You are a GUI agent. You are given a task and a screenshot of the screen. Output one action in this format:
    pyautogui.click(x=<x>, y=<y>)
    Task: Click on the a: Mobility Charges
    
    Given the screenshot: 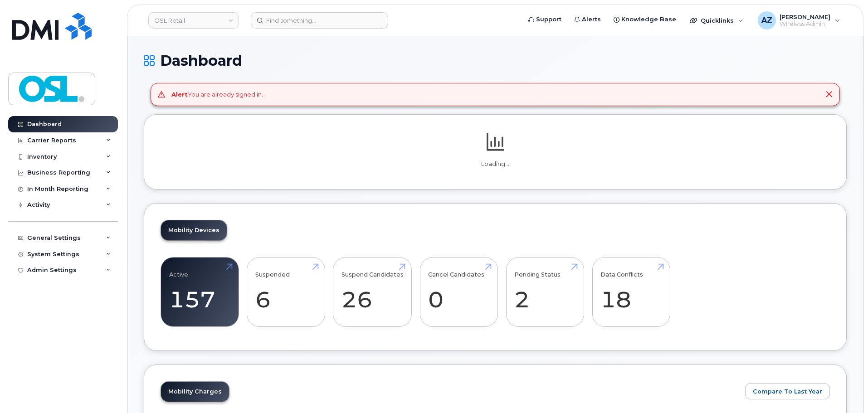 What is the action you would take?
    pyautogui.click(x=195, y=392)
    